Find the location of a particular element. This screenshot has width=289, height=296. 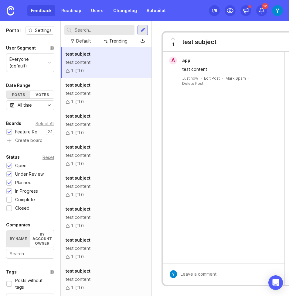

div: a is located at coordinates (173, 61).